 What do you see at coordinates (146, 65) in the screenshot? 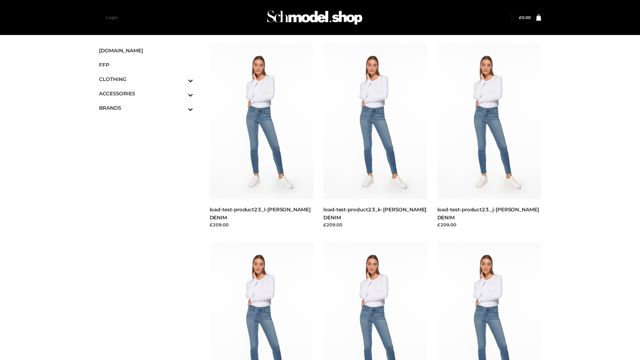
I see `a: FFP` at bounding box center [146, 65].